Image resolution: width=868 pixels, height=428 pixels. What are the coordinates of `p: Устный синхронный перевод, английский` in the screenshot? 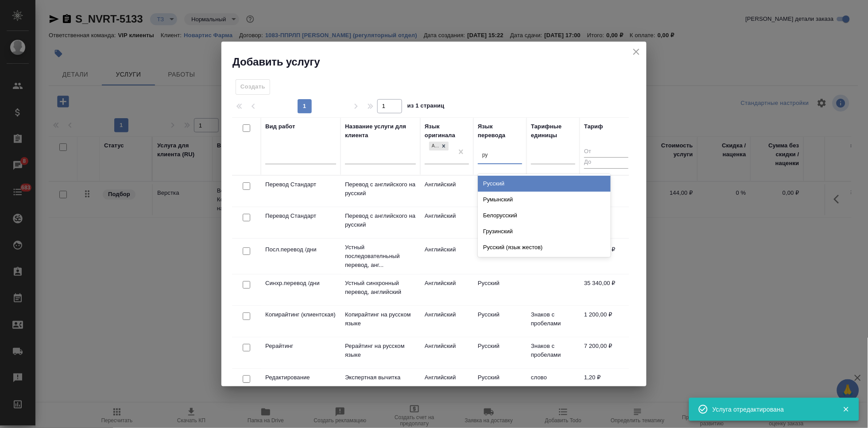 It's located at (380, 287).